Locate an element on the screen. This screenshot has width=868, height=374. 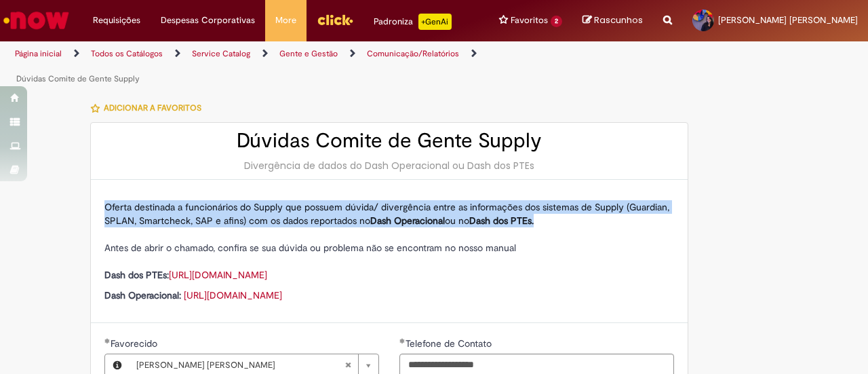
a: Gente e Gestão is located at coordinates (309, 54).